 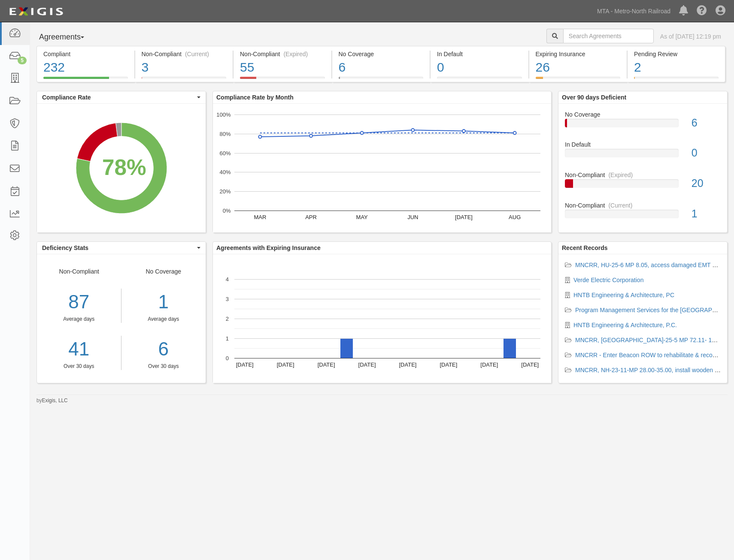 What do you see at coordinates (121, 97) in the screenshot?
I see `button: Compliance Rate` at bounding box center [121, 97].